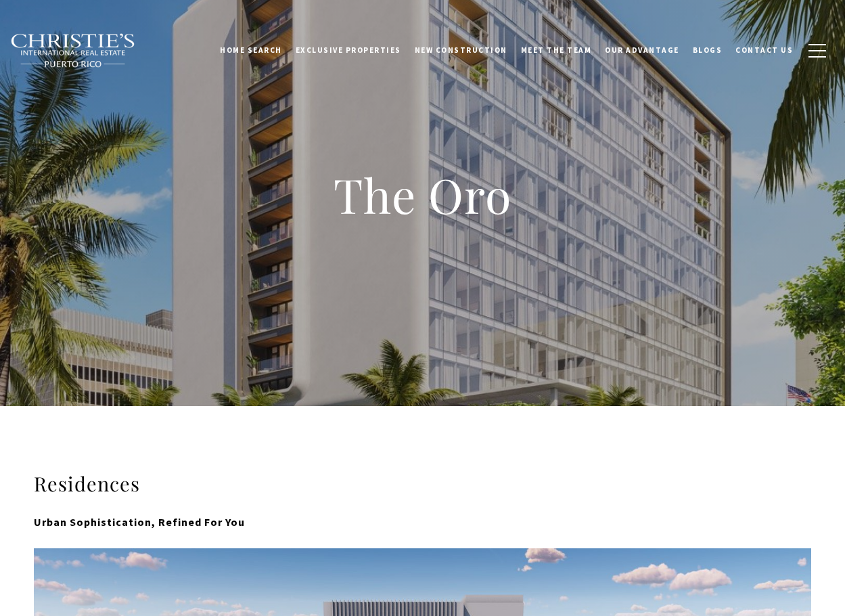  Describe the element at coordinates (349, 50) in the screenshot. I see `span: Exclusive Properties` at that location.